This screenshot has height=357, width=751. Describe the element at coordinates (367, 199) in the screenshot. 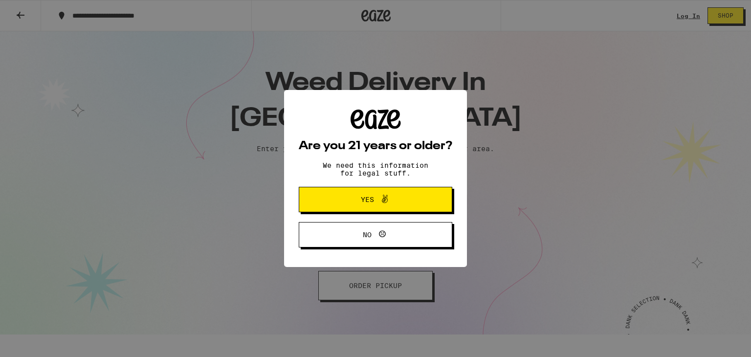

I see `span: Yes` at that location.